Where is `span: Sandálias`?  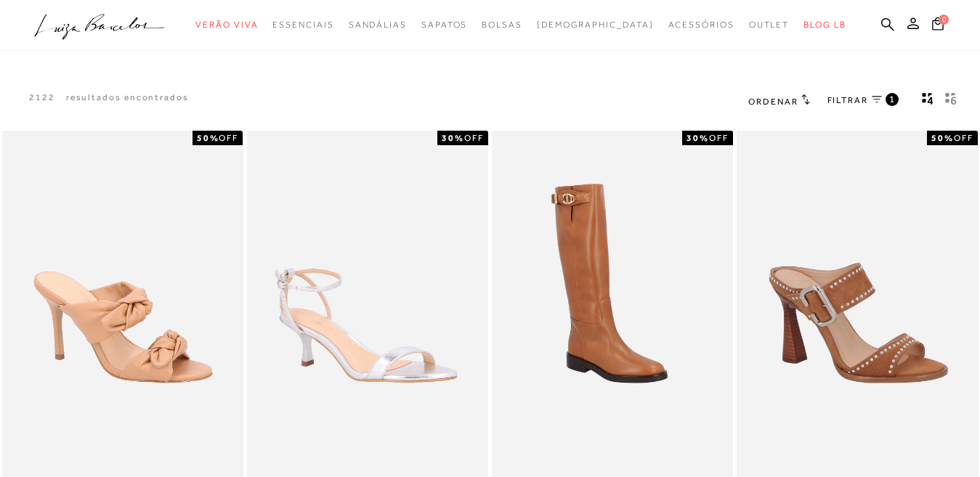
span: Sandálias is located at coordinates (378, 25).